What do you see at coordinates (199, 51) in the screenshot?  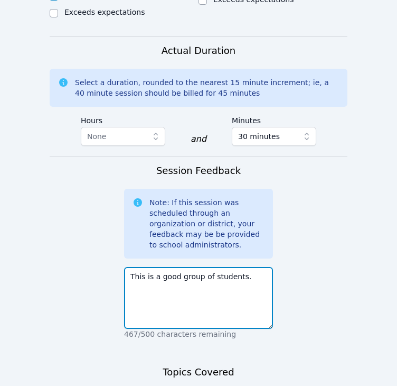 I see `h3: Actual Duration` at bounding box center [199, 51].